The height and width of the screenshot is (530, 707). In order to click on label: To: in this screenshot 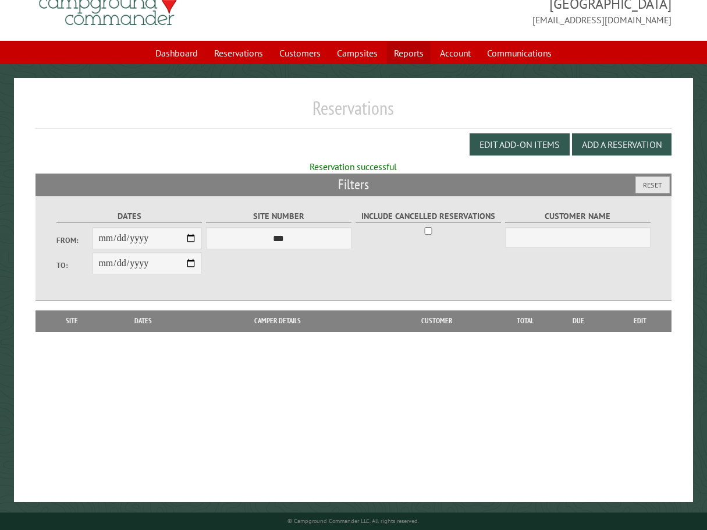, I will do `click(74, 265)`.